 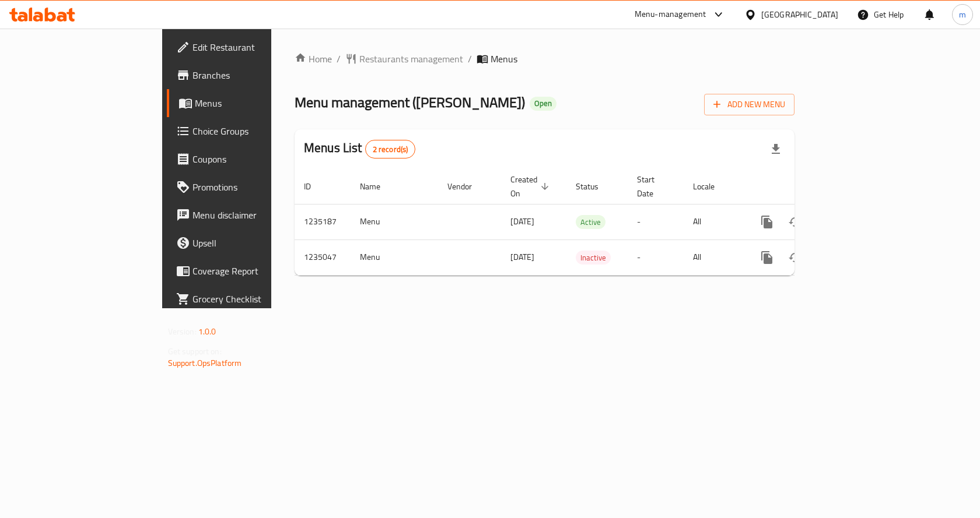 I want to click on span: Locale, so click(x=711, y=187).